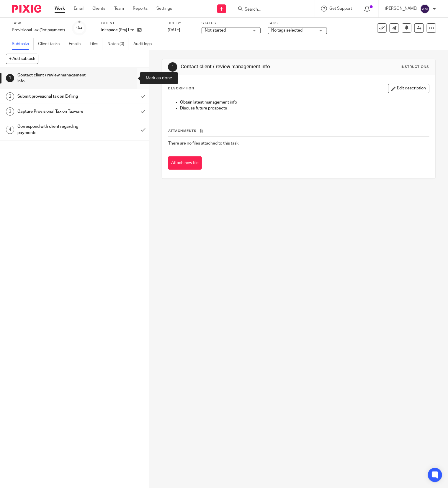  Describe the element at coordinates (181, 23) in the screenshot. I see `label: Due by` at that location.